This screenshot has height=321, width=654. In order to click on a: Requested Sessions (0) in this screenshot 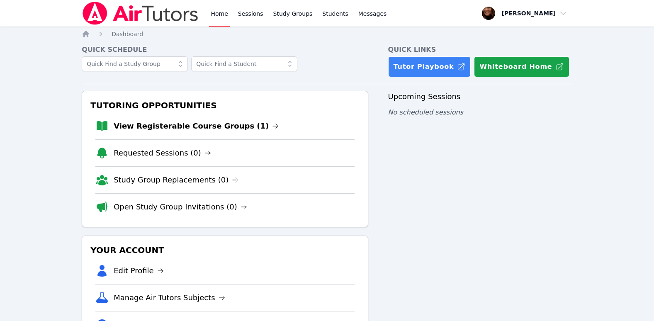, I will do `click(162, 153)`.